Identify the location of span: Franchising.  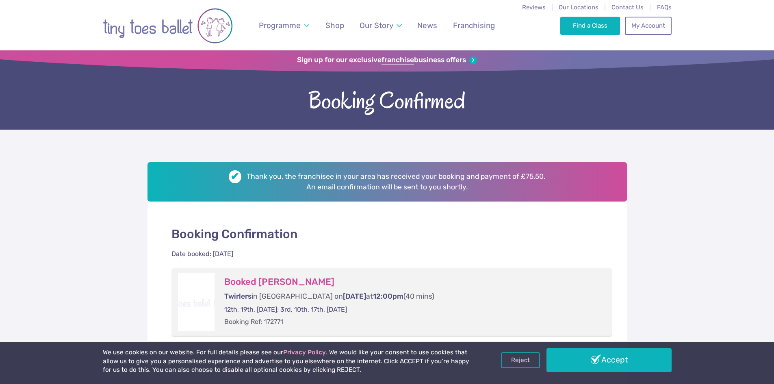
(474, 25).